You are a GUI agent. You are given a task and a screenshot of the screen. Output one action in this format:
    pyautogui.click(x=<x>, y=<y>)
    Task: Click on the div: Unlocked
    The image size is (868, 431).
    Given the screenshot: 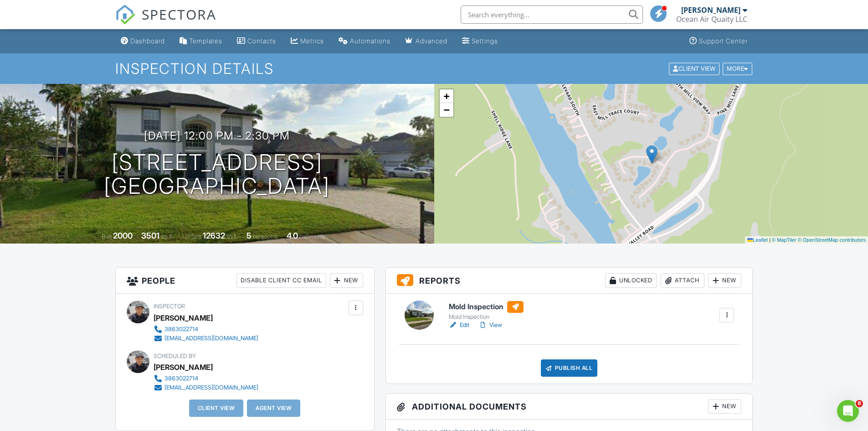 What is the action you would take?
    pyautogui.click(x=631, y=280)
    